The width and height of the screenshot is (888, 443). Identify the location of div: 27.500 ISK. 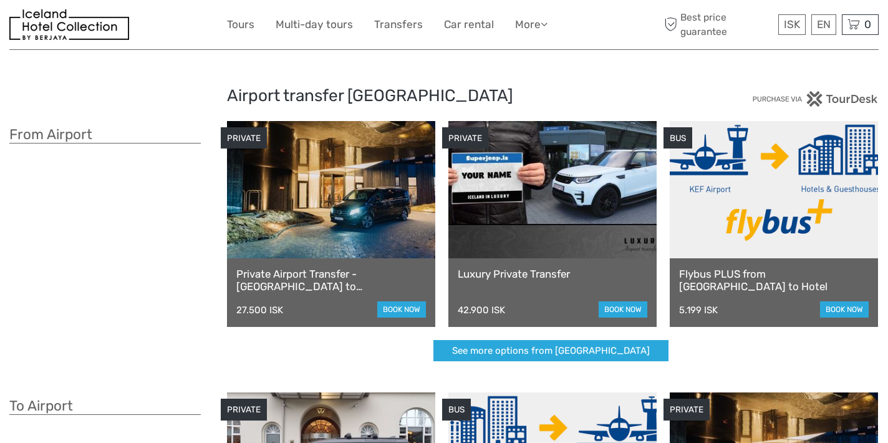
(259, 310).